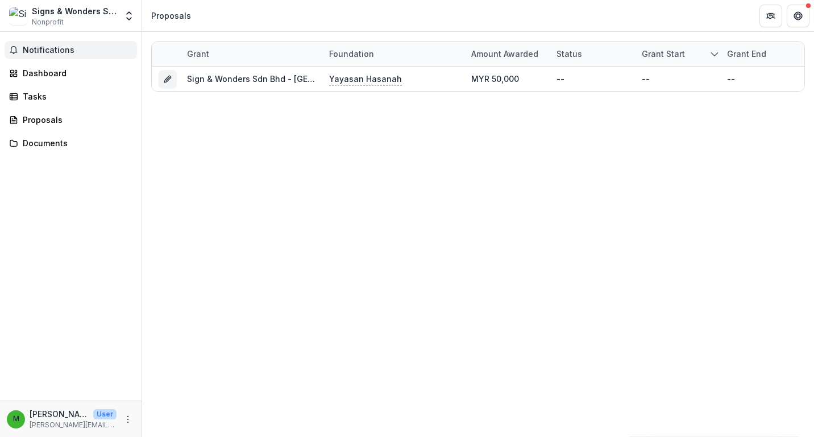 Image resolution: width=814 pixels, height=437 pixels. I want to click on a: Documents, so click(71, 143).